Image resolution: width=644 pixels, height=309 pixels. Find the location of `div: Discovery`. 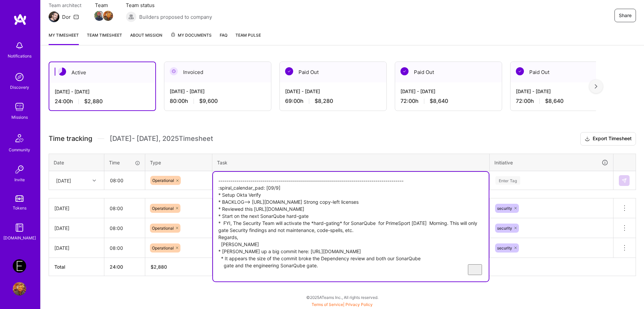

div: Discovery is located at coordinates (19, 87).